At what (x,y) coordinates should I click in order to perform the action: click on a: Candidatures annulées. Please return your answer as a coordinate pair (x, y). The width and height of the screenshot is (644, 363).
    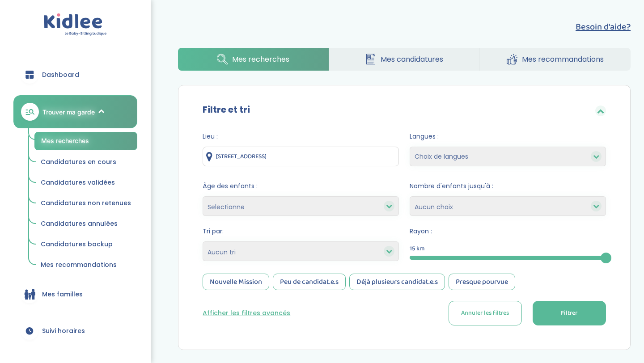
    Looking at the image, I should click on (86, 224).